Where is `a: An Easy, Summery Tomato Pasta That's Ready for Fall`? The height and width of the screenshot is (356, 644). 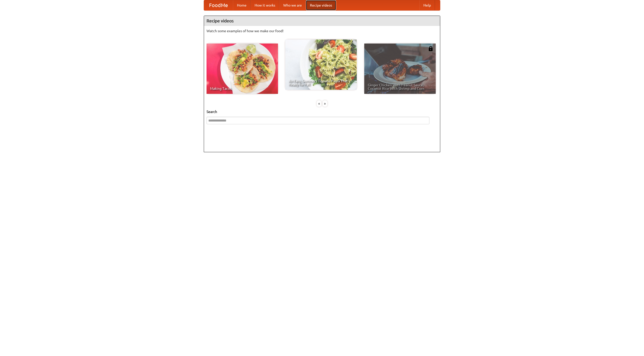 a: An Easy, Summery Tomato Pasta That's Ready for Fall is located at coordinates (321, 64).